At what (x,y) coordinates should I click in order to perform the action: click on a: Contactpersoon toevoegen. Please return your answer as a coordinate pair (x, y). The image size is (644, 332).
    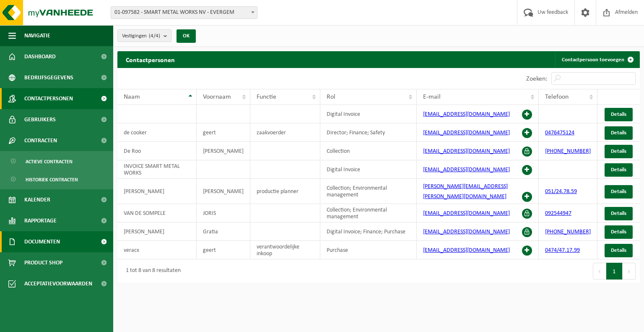
    Looking at the image, I should click on (597, 59).